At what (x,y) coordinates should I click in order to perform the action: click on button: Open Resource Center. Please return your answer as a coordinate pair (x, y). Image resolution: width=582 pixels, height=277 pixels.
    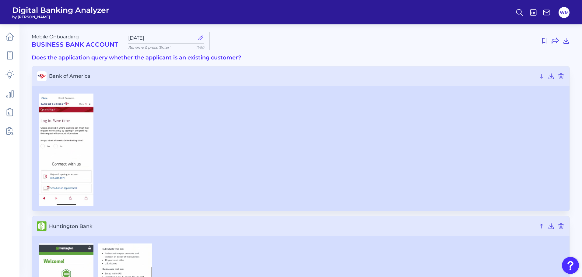
    Looking at the image, I should click on (571, 265).